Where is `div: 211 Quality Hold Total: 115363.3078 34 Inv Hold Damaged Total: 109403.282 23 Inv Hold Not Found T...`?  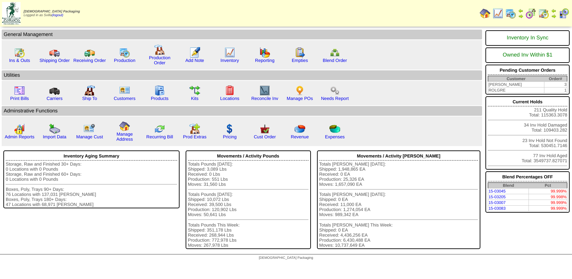 div: 211 Quality Hold Total: 115363.3078 34 Inv Hold Damaged Total: 109403.282 23 Inv Hold Not Found T... is located at coordinates (528, 133).